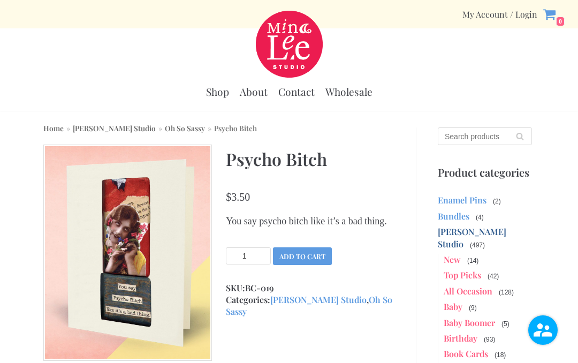  Describe the element at coordinates (543, 330) in the screenshot. I see `img: user.png` at that location.